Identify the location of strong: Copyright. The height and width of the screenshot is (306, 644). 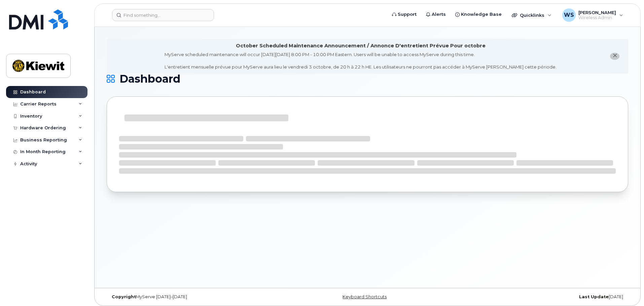
(124, 297).